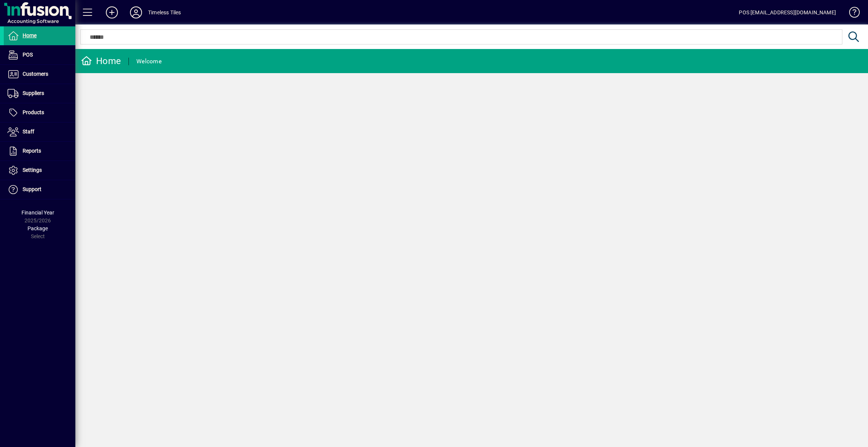 The image size is (868, 447). I want to click on span: Customers, so click(35, 74).